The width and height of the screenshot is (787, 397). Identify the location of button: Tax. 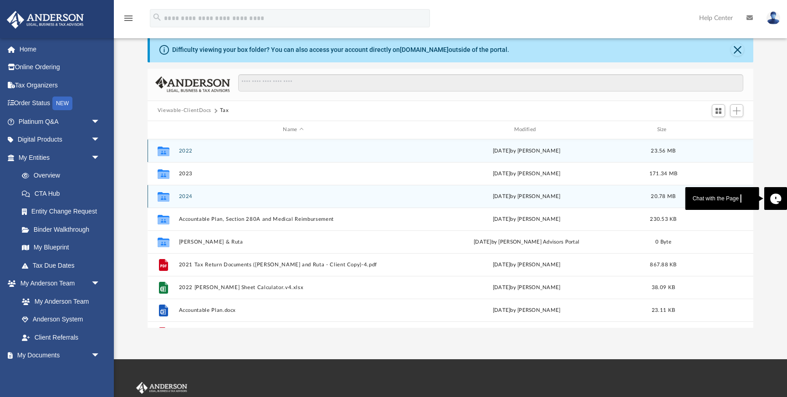
(225, 111).